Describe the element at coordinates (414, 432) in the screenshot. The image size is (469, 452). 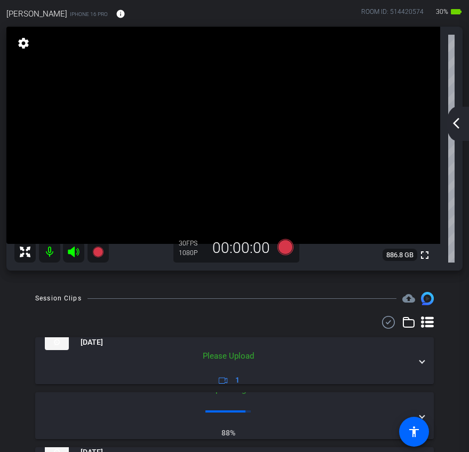
I see `mat-icon: accessibility` at that location.